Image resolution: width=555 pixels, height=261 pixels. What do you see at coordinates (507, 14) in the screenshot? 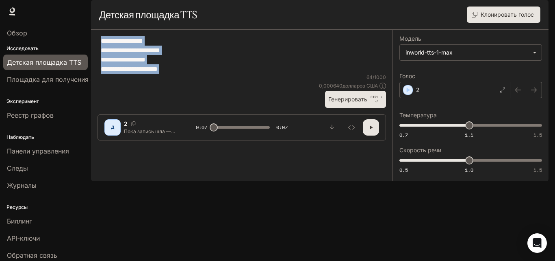
I see `font: Клонировать голос` at bounding box center [507, 14].